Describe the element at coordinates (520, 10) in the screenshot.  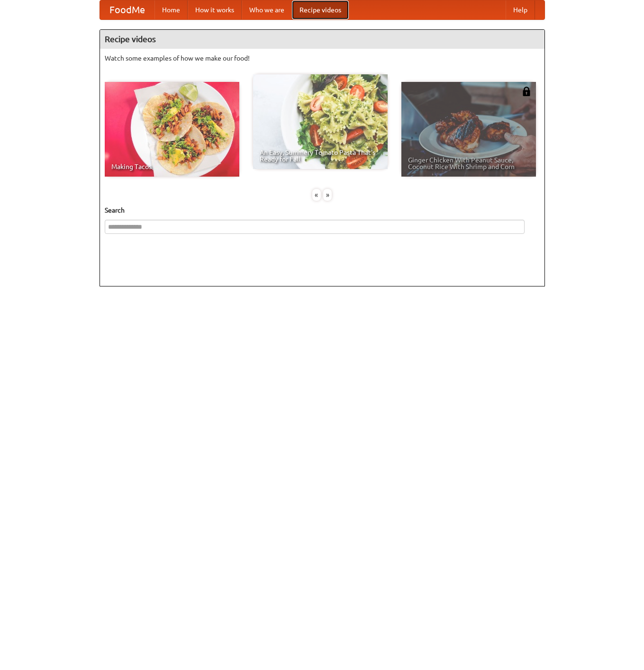
I see `a: Help` at that location.